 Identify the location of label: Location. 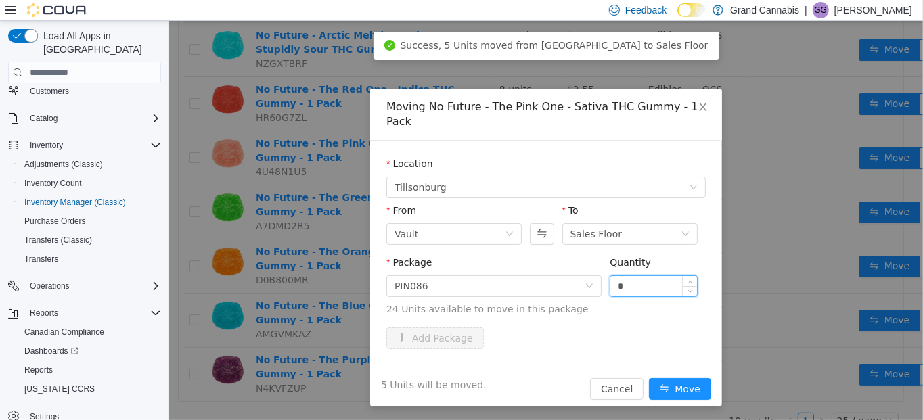
(240, 143).